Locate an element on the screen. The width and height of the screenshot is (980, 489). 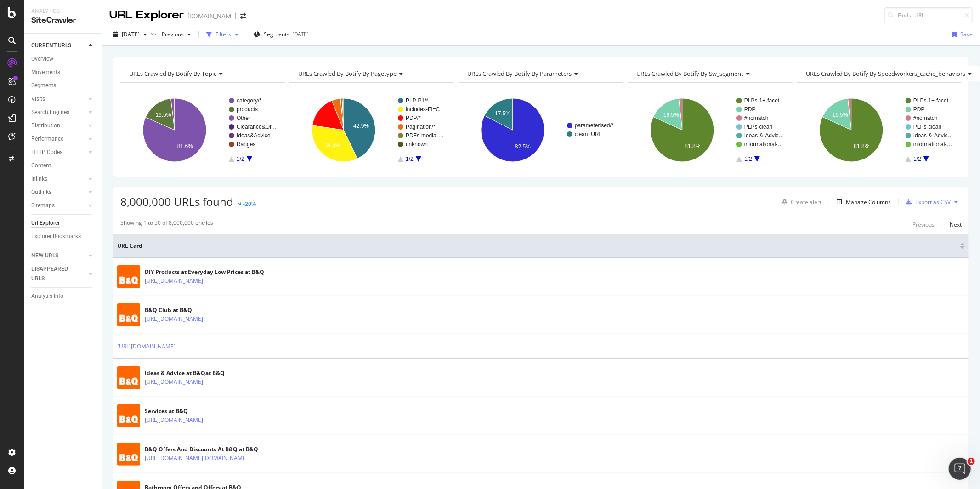
a: Visits is located at coordinates (58, 99).